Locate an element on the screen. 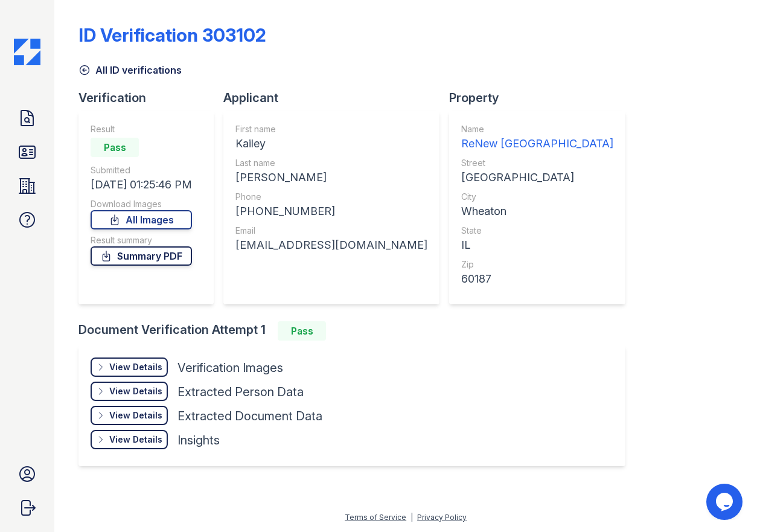  img: CE_Icon_Blue-c292c112584629df590d857e76928e9f676e5b41ef8f769ba2f05ee15b207248.png is located at coordinates (27, 52).